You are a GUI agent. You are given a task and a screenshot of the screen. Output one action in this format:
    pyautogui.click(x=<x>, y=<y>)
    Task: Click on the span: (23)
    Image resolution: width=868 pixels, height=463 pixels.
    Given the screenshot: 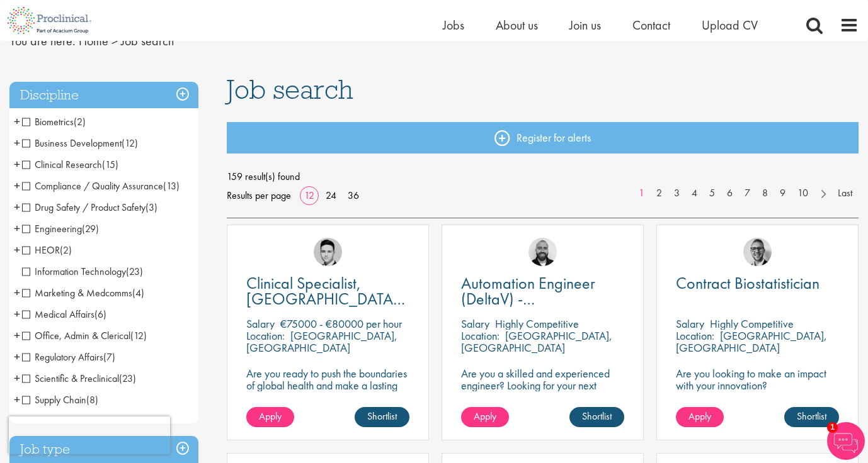 What is the action you would take?
    pyautogui.click(x=127, y=379)
    